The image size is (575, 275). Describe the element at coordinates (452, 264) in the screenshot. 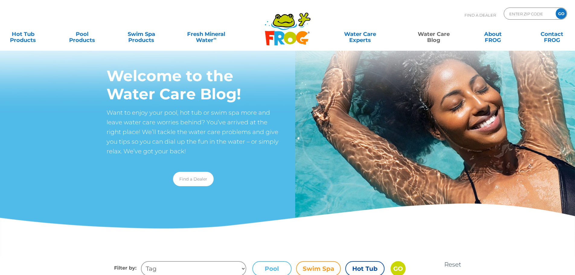

I see `a: Reset` at that location.